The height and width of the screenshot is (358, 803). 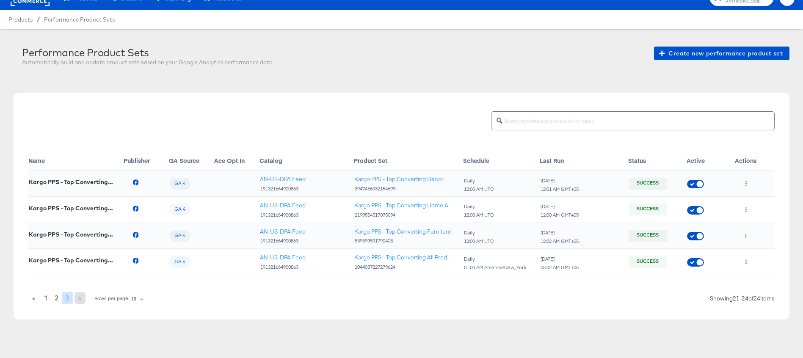 What do you see at coordinates (56, 298) in the screenshot?
I see `span: 2` at bounding box center [56, 298].